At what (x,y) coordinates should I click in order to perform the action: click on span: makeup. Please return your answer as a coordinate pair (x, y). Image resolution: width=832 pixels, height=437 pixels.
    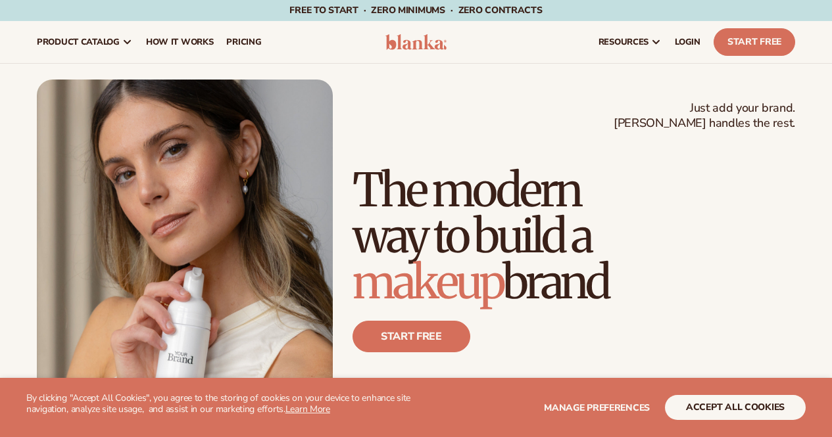
    Looking at the image, I should click on (427, 282).